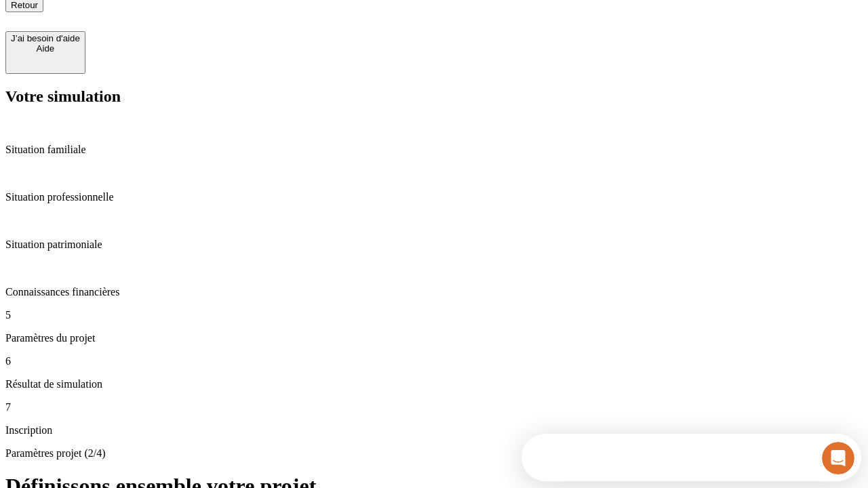  What do you see at coordinates (434, 96) in the screenshot?
I see `h2: Votre simulation` at bounding box center [434, 96].